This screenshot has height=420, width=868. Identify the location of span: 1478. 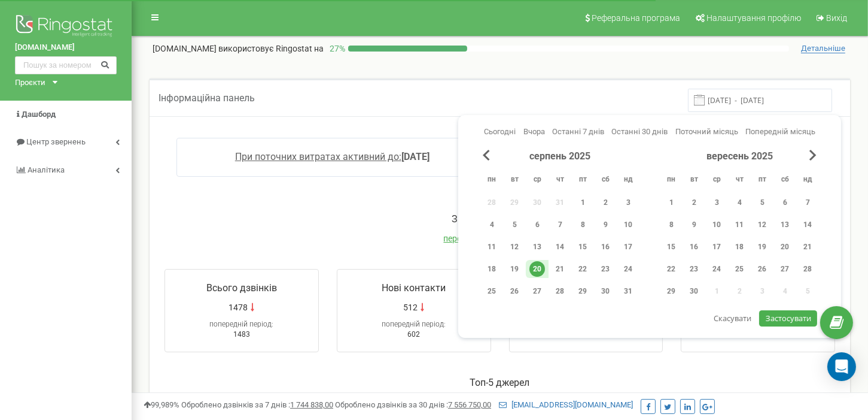
(238, 307).